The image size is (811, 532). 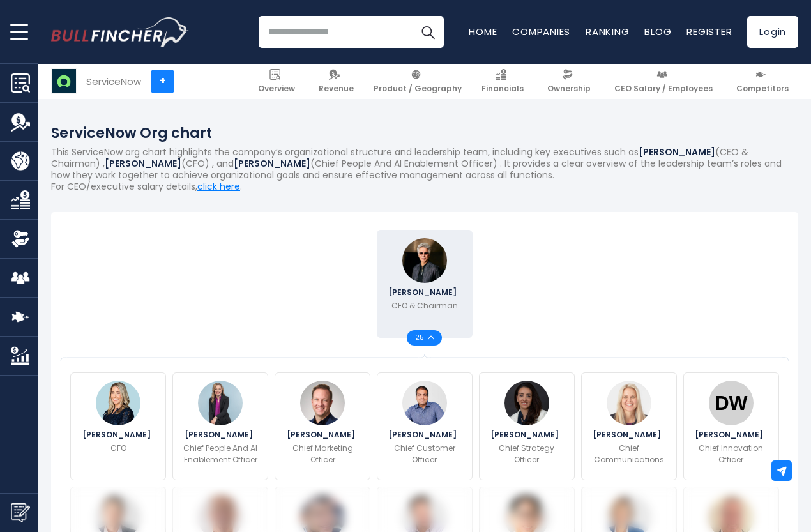 What do you see at coordinates (118, 448) in the screenshot?
I see `p: CFO` at bounding box center [118, 448].